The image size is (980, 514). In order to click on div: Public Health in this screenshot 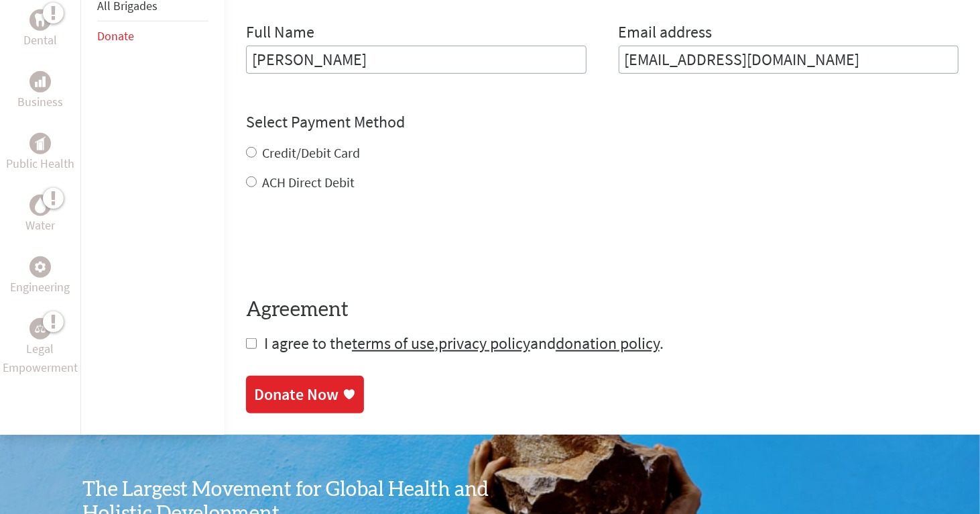, I will do `click(40, 144)`.